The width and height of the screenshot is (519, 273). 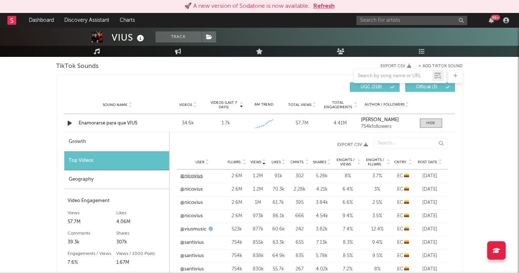 I want to click on span: Official ( 3 ), so click(x=427, y=87).